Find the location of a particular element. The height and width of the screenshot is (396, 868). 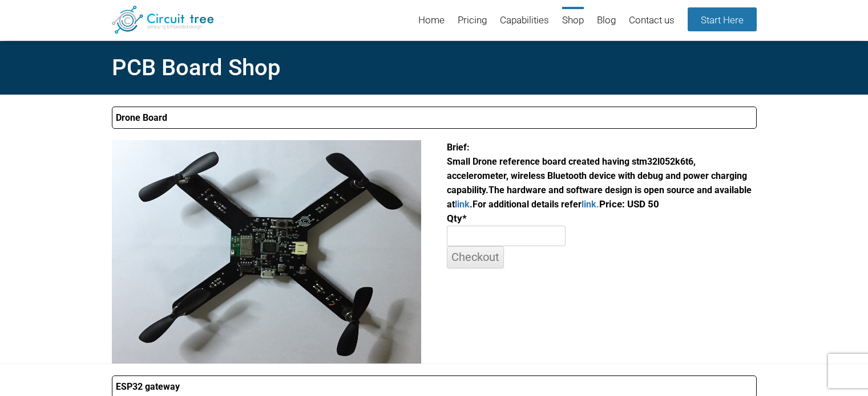

a: Capabilities is located at coordinates (525, 20).